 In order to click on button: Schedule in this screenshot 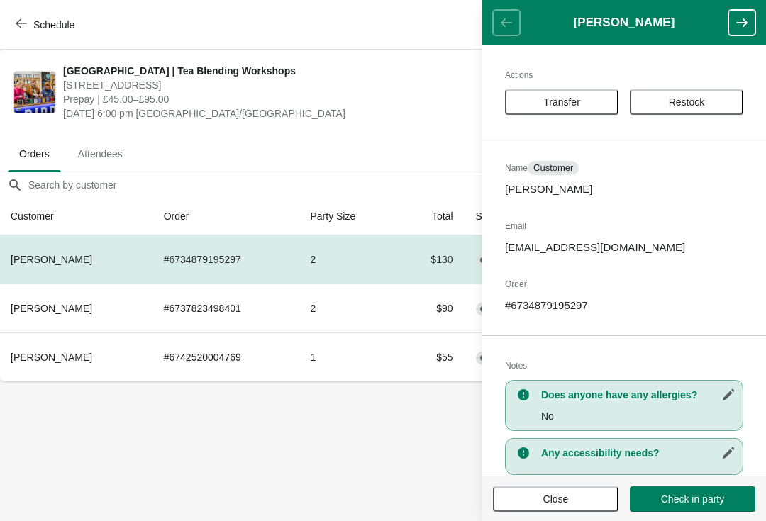, I will do `click(46, 25)`.